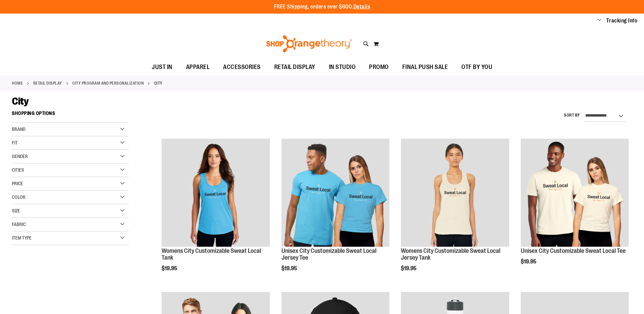 The width and height of the screenshot is (644, 314). What do you see at coordinates (379, 67) in the screenshot?
I see `a: PROMO` at bounding box center [379, 67].